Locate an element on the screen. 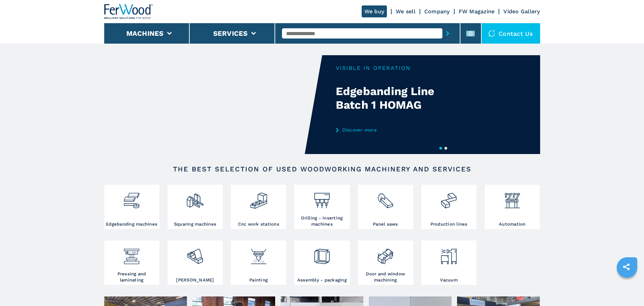  img: lavorazione_porte_finestre_2.png is located at coordinates (385, 254).